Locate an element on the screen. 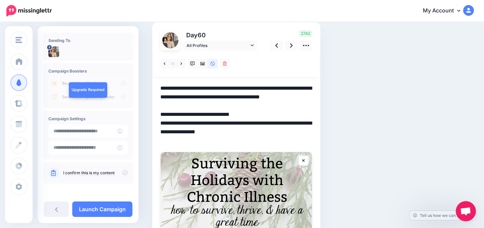  img: Missinglettr is located at coordinates (29, 11).